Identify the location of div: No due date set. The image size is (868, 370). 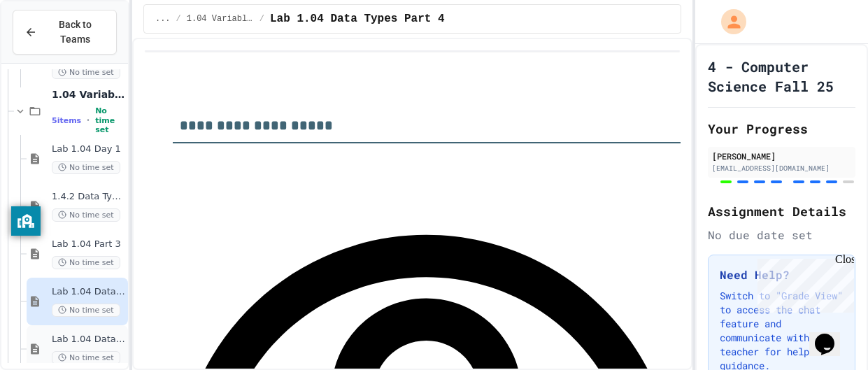
(782, 235).